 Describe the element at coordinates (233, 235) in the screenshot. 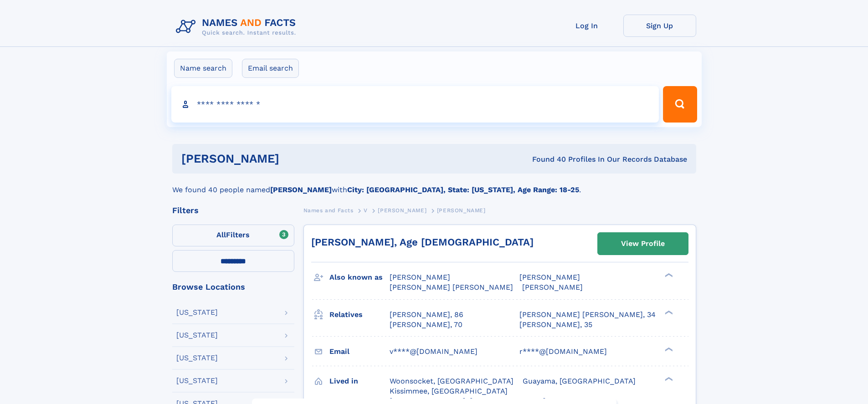

I see `label: Filters` at that location.